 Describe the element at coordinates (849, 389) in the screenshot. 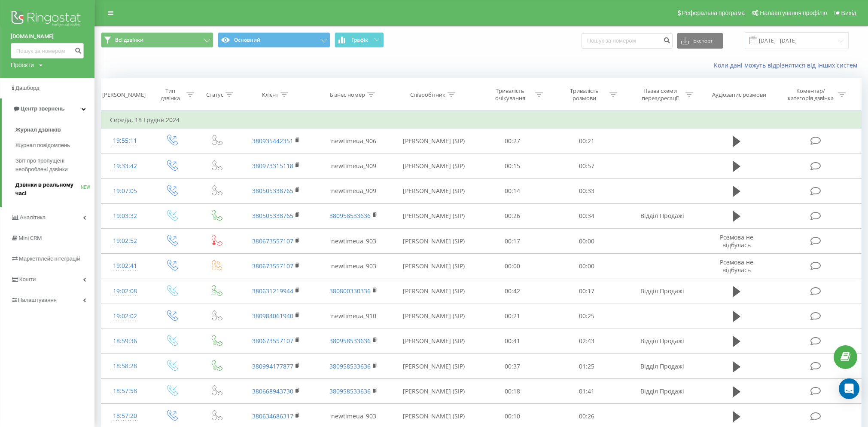

I see `div: Open Intercom Messenger` at that location.